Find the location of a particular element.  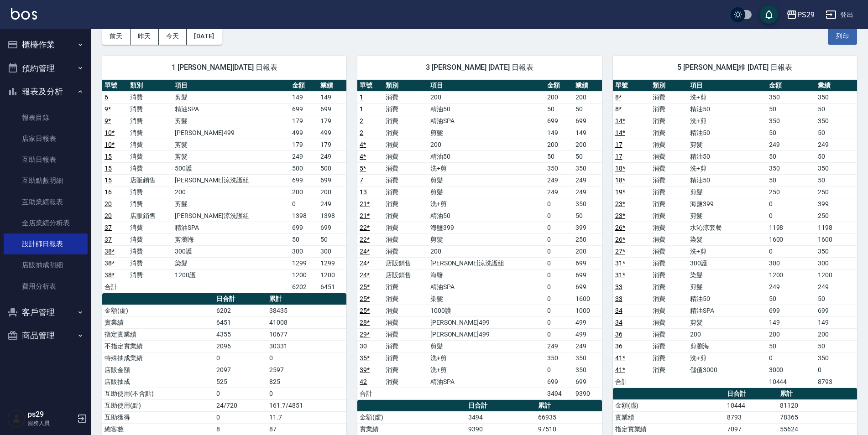

td: 1198 is located at coordinates (791, 227).